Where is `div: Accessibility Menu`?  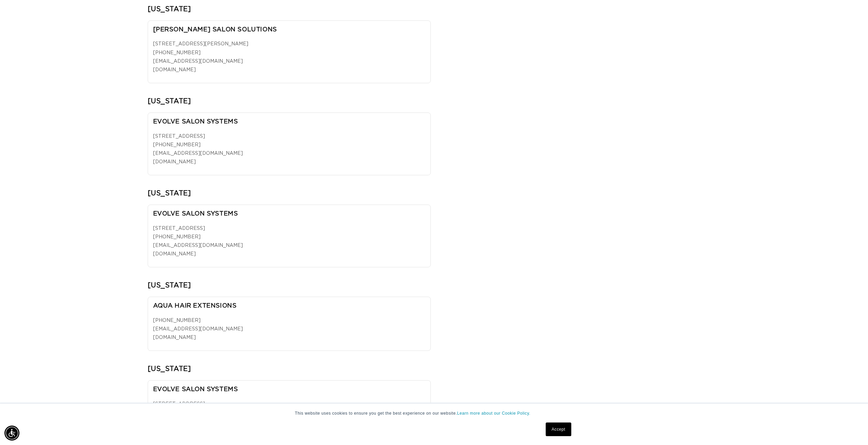
div: Accessibility Menu is located at coordinates (12, 433).